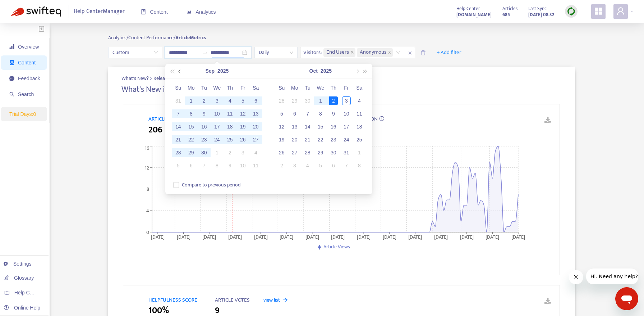 Image resolution: width=644 pixels, height=316 pixels. Describe the element at coordinates (201, 12) in the screenshot. I see `span: Analytics` at that location.